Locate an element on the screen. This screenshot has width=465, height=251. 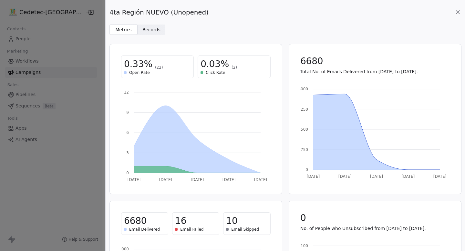
span: 16 is located at coordinates (180, 221).